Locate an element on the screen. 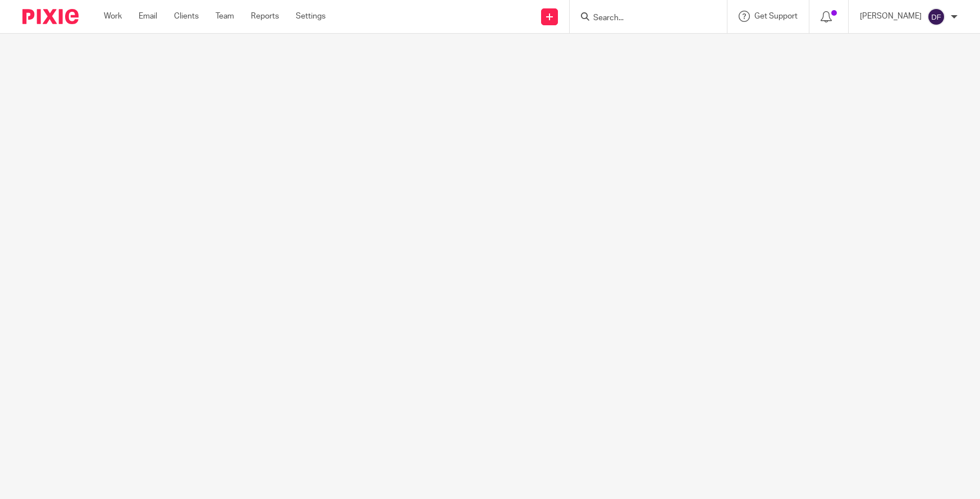 Image resolution: width=980 pixels, height=499 pixels. a: Work is located at coordinates (113, 16).